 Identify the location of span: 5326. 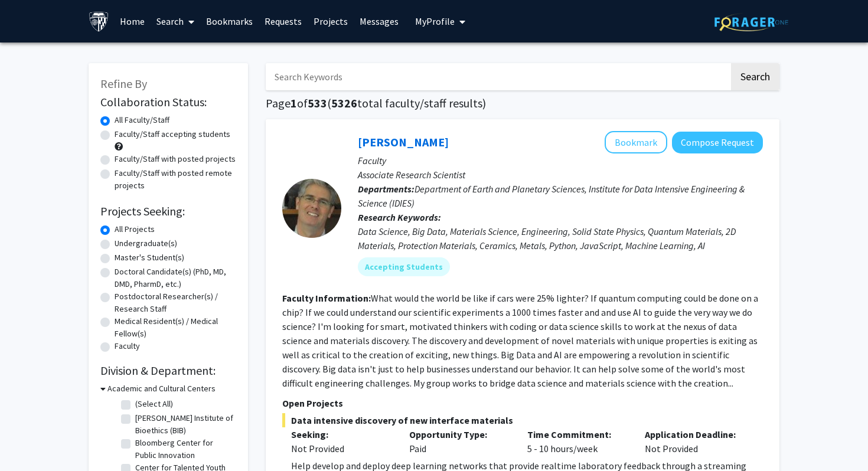
(344, 103).